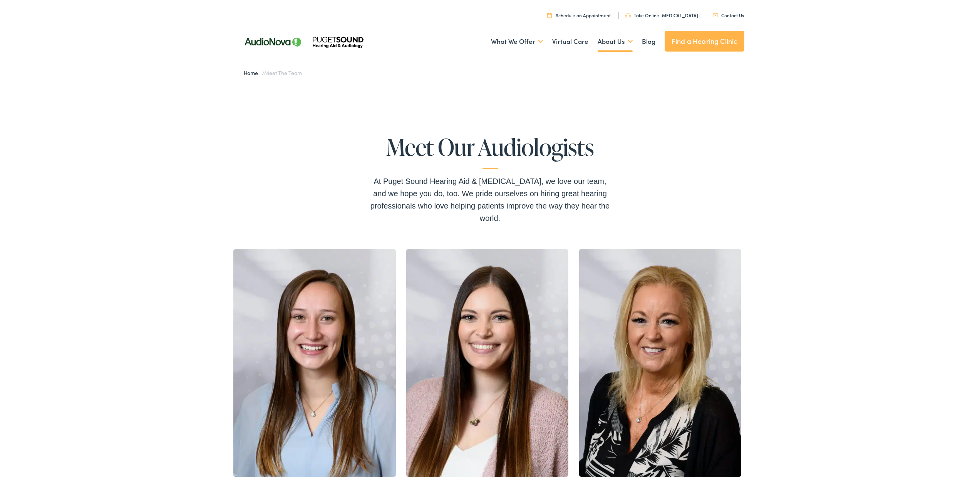 Image resolution: width=980 pixels, height=489 pixels. I want to click on a: About Us, so click(615, 42).